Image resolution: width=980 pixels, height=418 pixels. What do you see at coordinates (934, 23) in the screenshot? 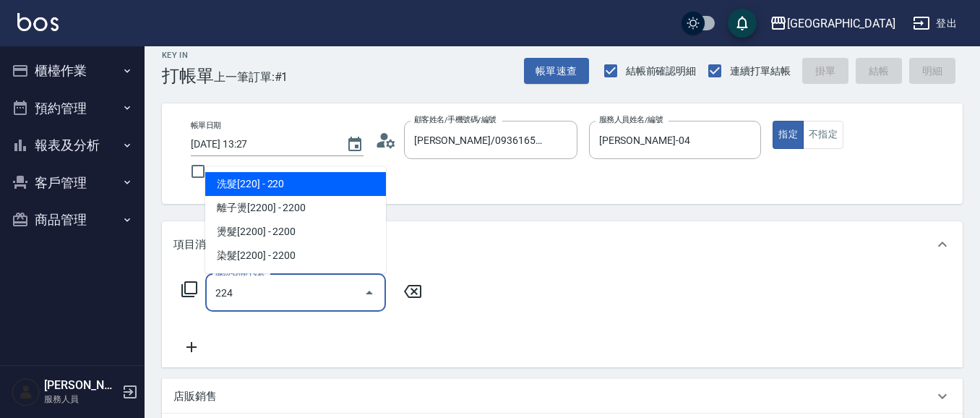
I see `button: 登出` at bounding box center [934, 23].